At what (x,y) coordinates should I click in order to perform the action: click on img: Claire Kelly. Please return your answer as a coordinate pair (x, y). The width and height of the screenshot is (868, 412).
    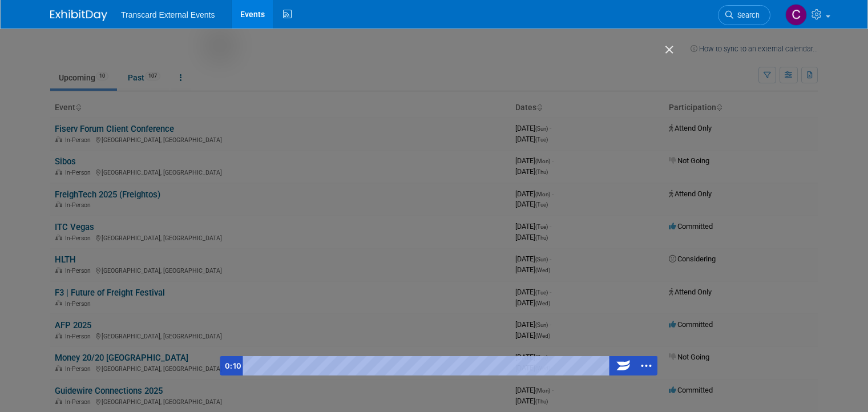
    Looking at the image, I should click on (796, 15).